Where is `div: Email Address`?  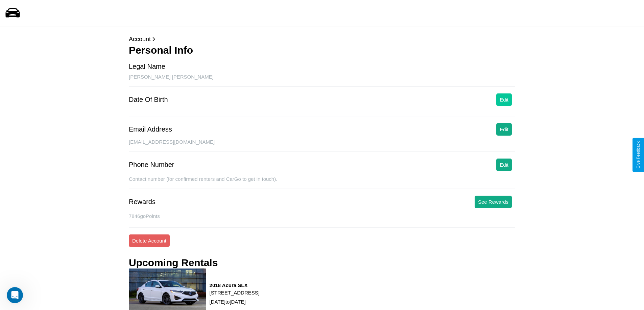
div: Email Address is located at coordinates (151, 130).